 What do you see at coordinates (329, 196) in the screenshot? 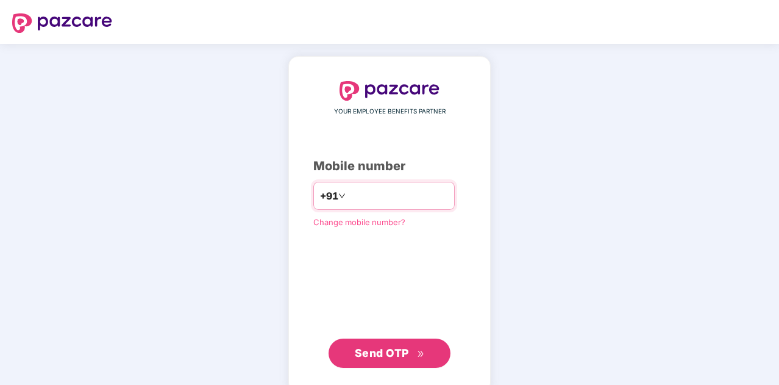
I see `span: +91` at bounding box center [329, 196].